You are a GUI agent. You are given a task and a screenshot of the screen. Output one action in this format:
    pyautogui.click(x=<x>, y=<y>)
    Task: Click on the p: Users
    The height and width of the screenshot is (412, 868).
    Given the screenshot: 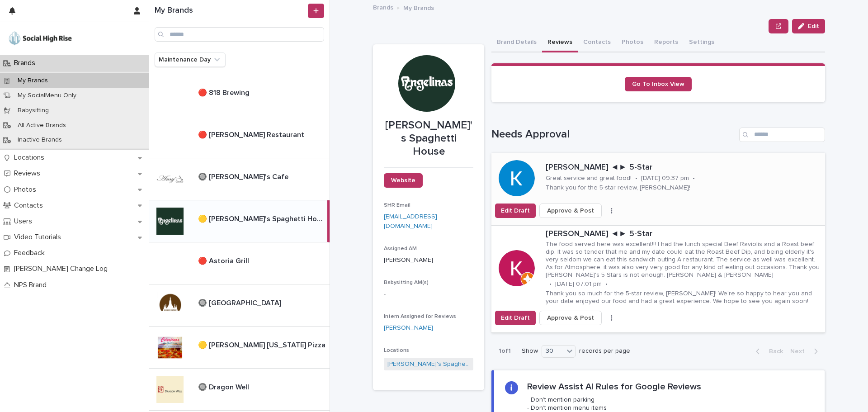 What is the action you would take?
    pyautogui.click(x=25, y=221)
    